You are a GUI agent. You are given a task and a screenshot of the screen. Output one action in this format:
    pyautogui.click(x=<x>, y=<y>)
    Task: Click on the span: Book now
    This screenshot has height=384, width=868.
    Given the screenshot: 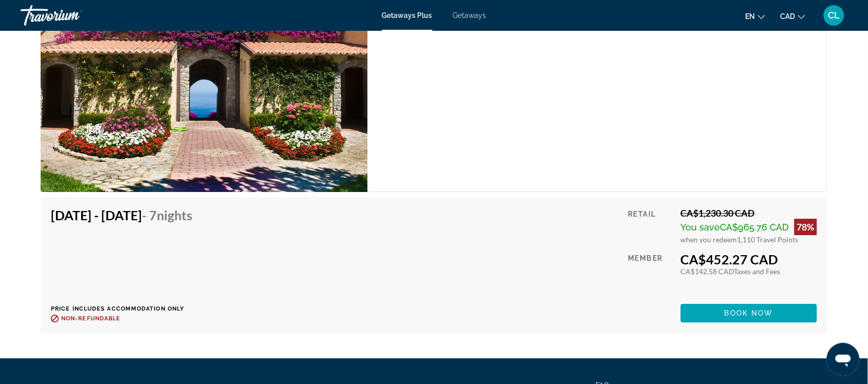 What is the action you would take?
    pyautogui.click(x=749, y=313)
    